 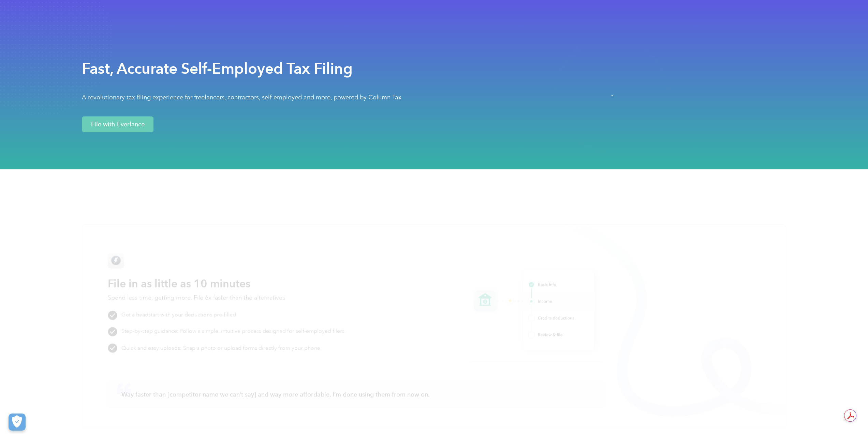 I want to click on p: A revolutionary tax filing experience for freelancers, contractors, self-employed and more, power..., so click(x=241, y=97).